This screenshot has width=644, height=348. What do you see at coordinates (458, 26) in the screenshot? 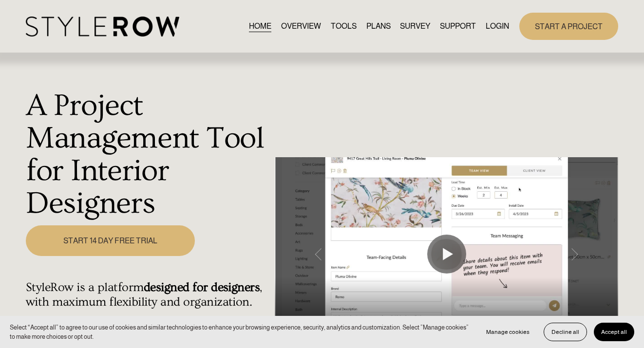
I see `a: folder dropdown` at bounding box center [458, 26].